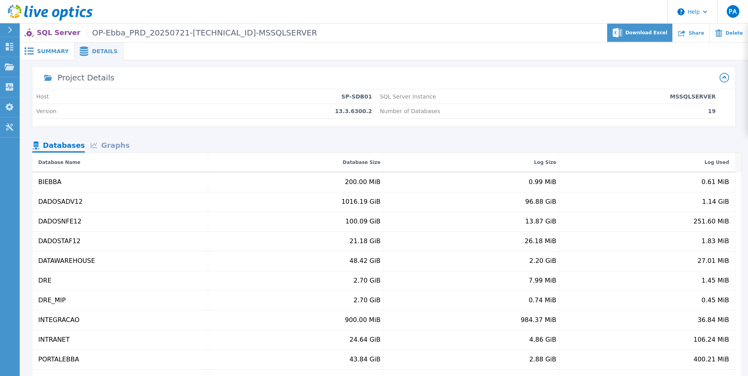  What do you see at coordinates (715, 202) in the screenshot?
I see `div: 1.14 GiB` at bounding box center [715, 202].